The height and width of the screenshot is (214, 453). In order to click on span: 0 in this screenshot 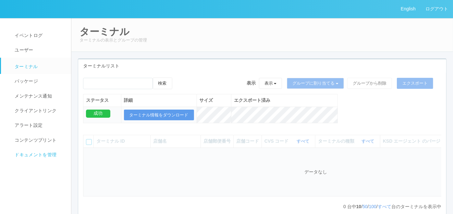, I will do `click(345, 207)`.